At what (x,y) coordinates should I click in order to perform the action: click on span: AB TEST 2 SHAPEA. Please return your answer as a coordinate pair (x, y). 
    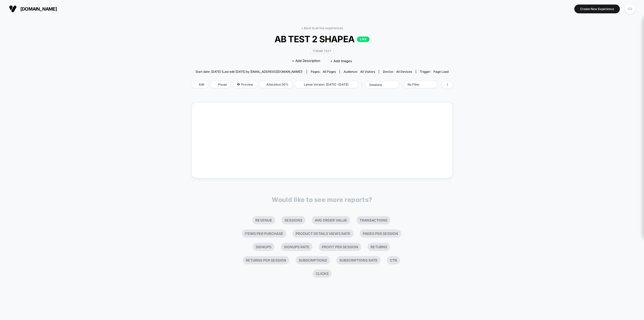
    Looking at the image, I should click on (322, 39).